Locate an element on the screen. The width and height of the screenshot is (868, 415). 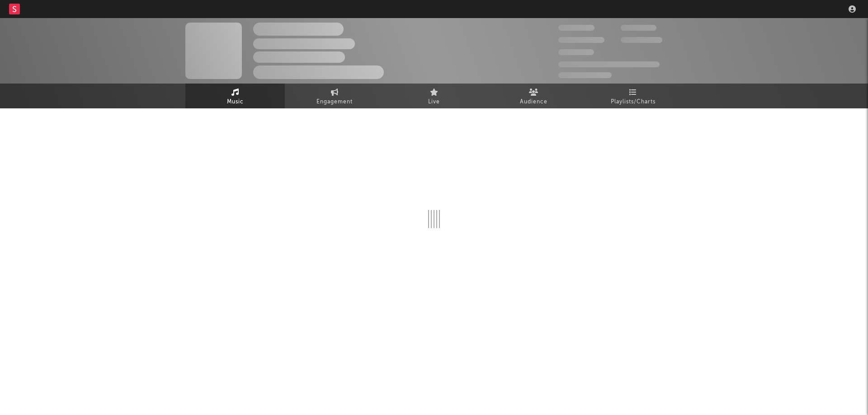
span: Engagement is located at coordinates (335, 102).